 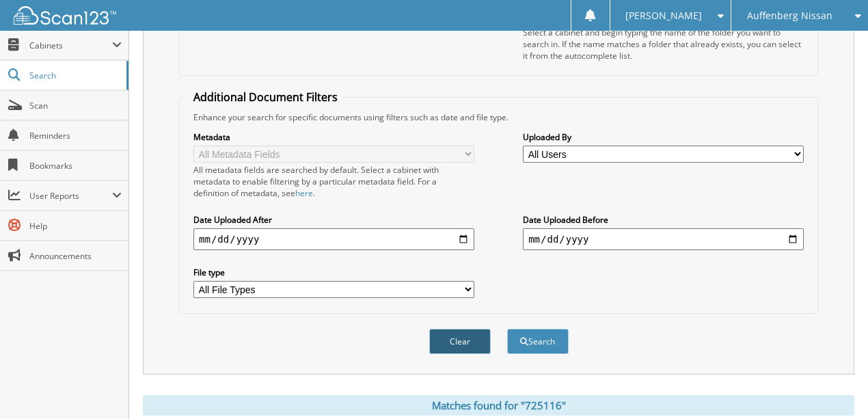 What do you see at coordinates (499, 405) in the screenshot?
I see `div: Matches found for "725116"` at bounding box center [499, 405].